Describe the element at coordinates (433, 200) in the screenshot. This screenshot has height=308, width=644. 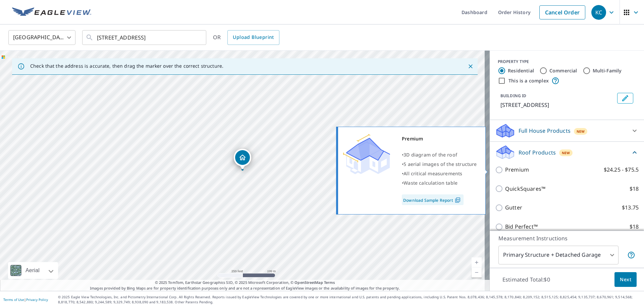
I see `a: Download Sample Report` at that location.